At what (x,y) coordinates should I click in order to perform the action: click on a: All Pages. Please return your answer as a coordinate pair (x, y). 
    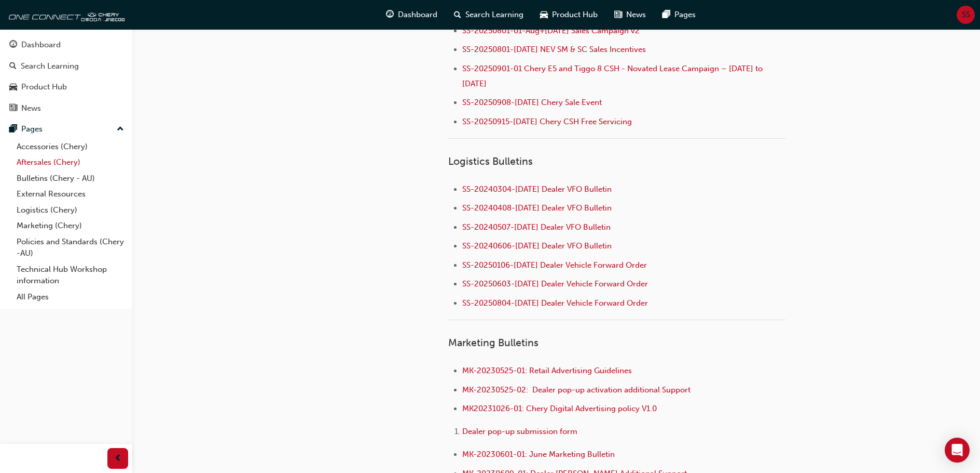
    Looking at the image, I should click on (70, 297).